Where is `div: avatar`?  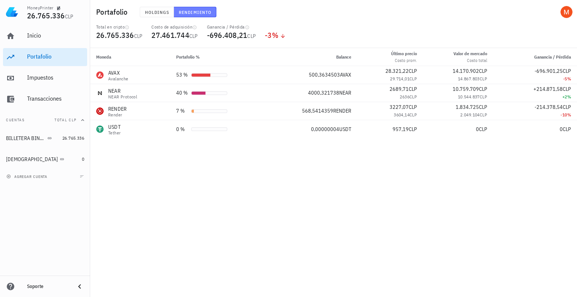
div: avatar is located at coordinates (567, 12).